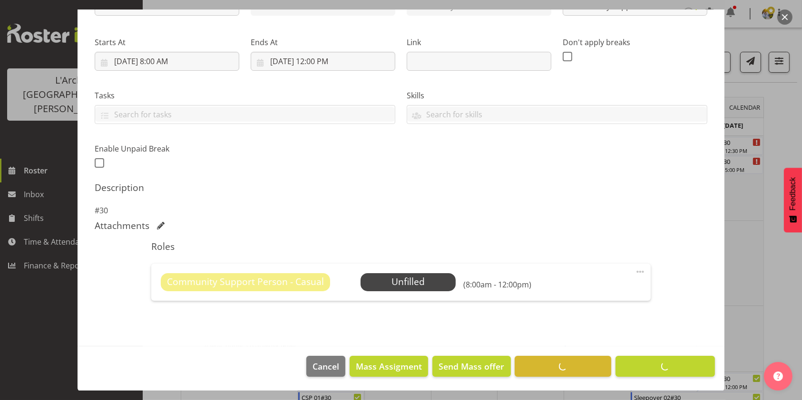 The height and width of the screenshot is (400, 802). I want to click on span: Cancel, so click(326, 367).